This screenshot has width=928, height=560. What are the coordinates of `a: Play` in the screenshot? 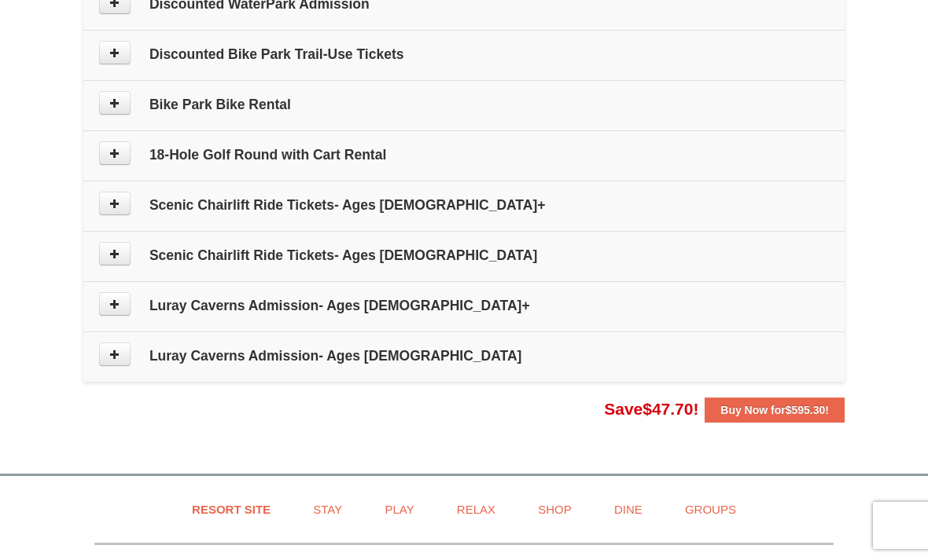 It's located at (399, 510).